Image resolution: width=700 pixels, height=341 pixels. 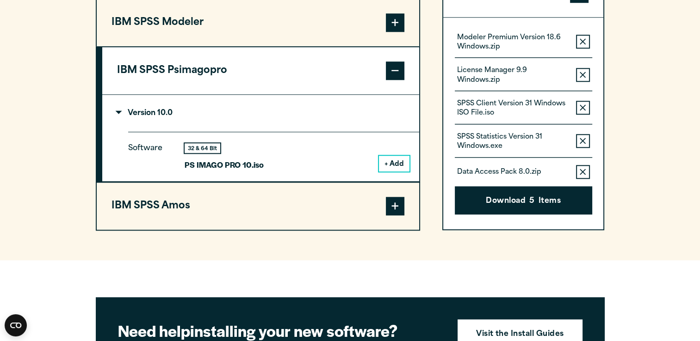 What do you see at coordinates (260, 138) in the screenshot?
I see `div: IBM SPSS Psimagopro` at bounding box center [260, 138].